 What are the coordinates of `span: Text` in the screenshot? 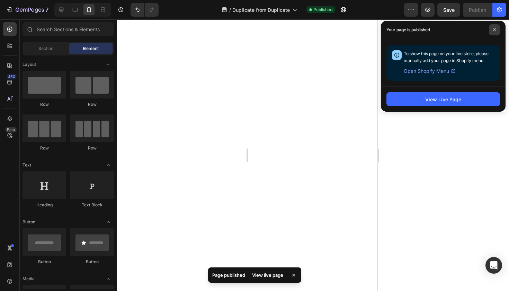 It's located at (27, 165).